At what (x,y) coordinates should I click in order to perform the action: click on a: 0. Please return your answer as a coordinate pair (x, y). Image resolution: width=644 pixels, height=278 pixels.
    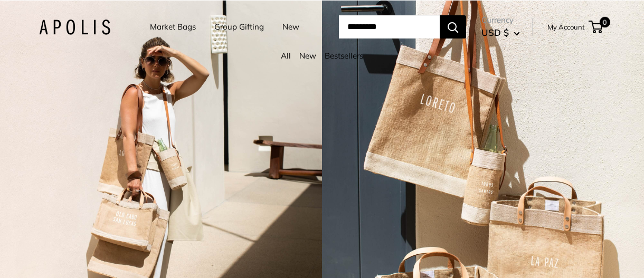
    Looking at the image, I should click on (596, 27).